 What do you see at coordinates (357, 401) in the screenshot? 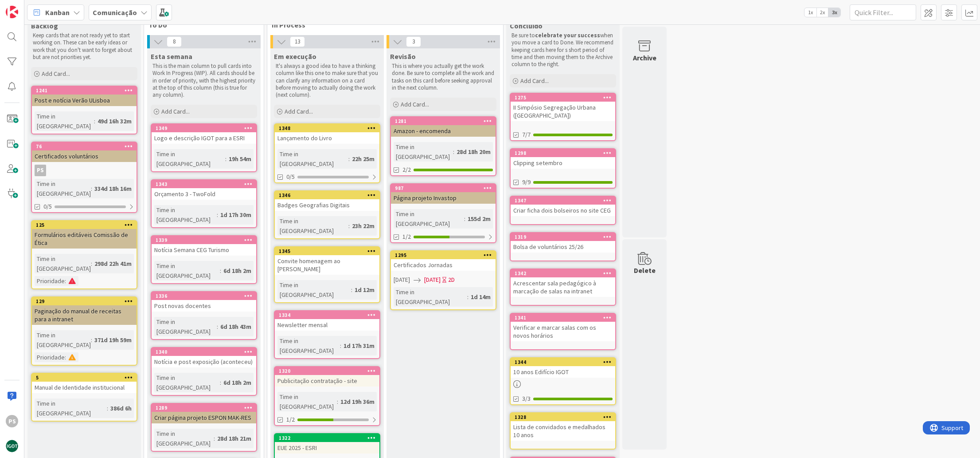
I see `div: 12d 19h 36m` at bounding box center [357, 401].